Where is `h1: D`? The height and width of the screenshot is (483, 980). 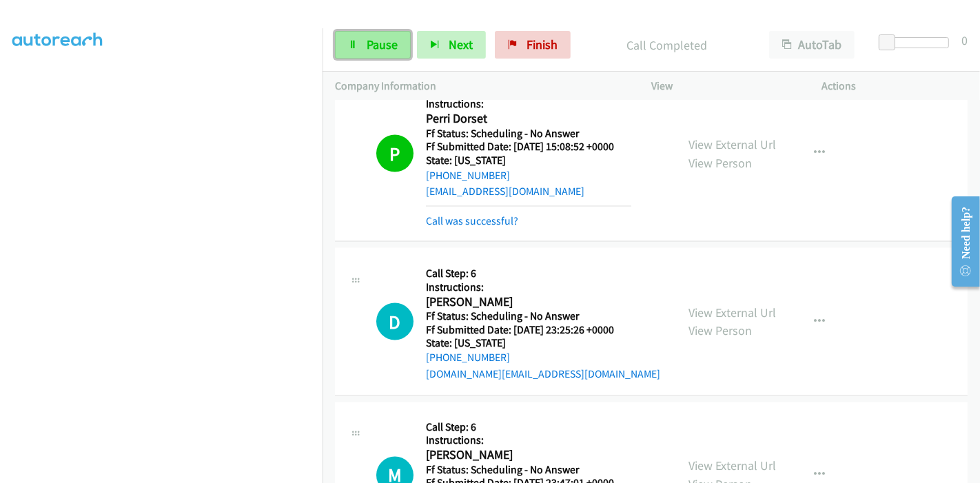 h1: D is located at coordinates (395, 322).